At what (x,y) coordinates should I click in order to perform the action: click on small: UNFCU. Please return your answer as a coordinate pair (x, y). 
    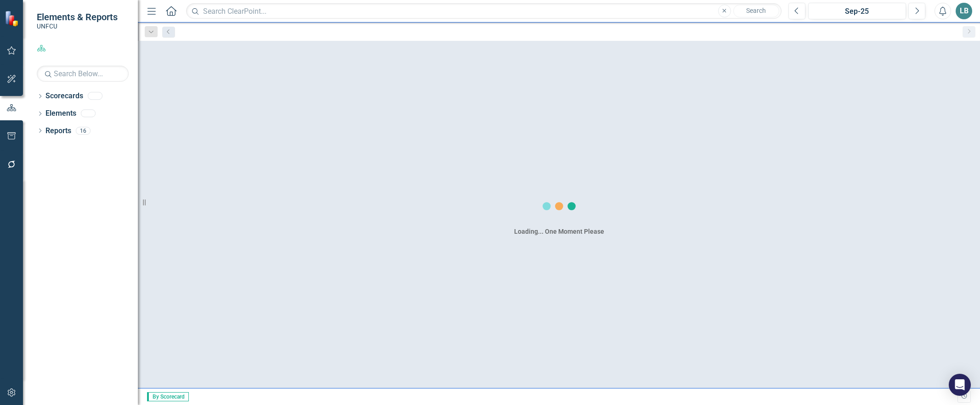
    Looking at the image, I should click on (78, 26).